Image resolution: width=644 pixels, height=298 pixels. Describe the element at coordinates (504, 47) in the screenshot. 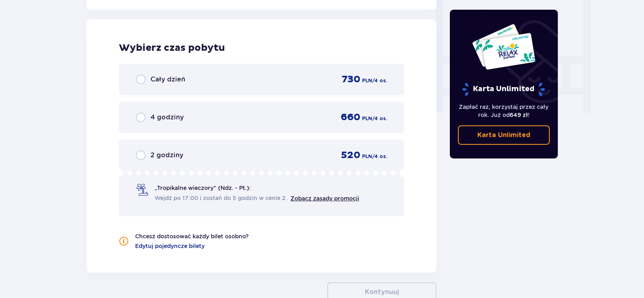

I see `img: Dwie karty całoroczne do Suntago z napisem 'UNLIMITED RELAX', na białym tle z tropikalnymi liśćmi...` at that location.